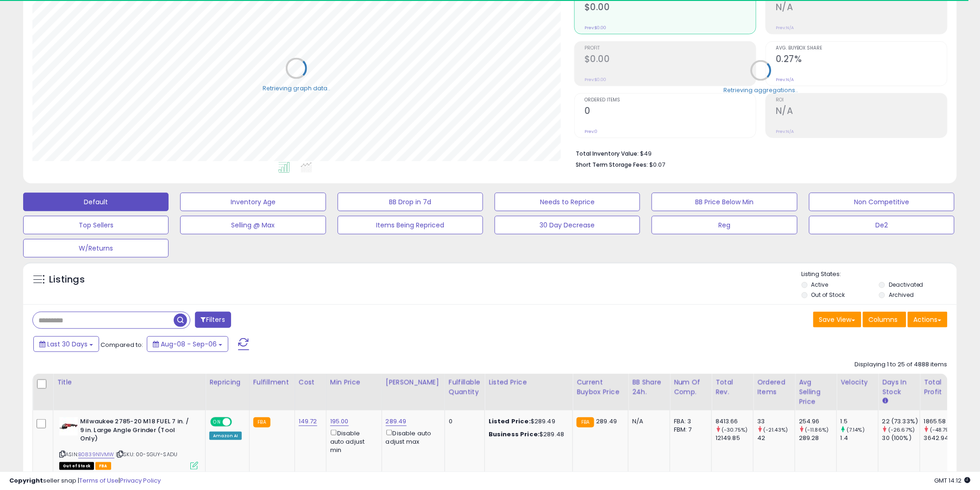  What do you see at coordinates (734, 438) in the screenshot?
I see `div: 12149.85` at bounding box center [734, 438].